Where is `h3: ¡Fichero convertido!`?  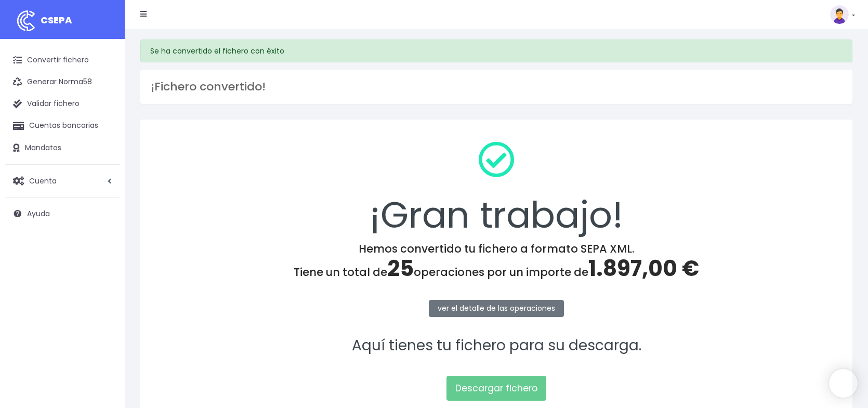
h3: ¡Fichero convertido! is located at coordinates (496, 87).